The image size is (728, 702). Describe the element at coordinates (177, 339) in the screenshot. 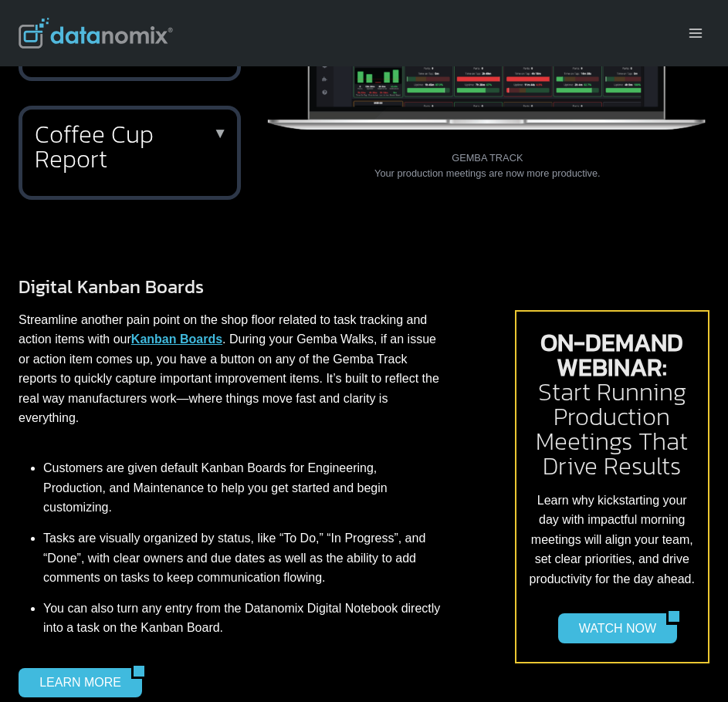

I see `a: Kanban Boards` at that location.